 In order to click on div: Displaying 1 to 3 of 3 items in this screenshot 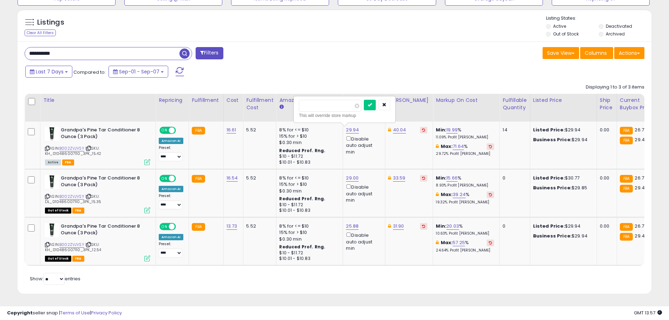, I will do `click(615, 87)`.